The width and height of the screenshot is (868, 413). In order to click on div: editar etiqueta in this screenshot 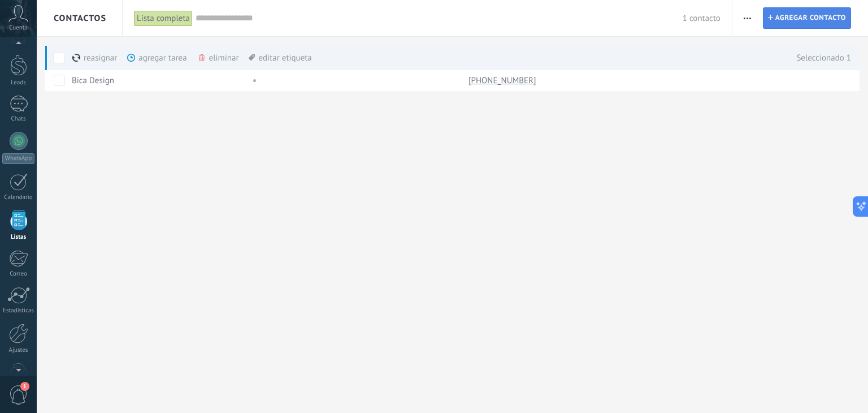, I will do `click(280, 58)`.